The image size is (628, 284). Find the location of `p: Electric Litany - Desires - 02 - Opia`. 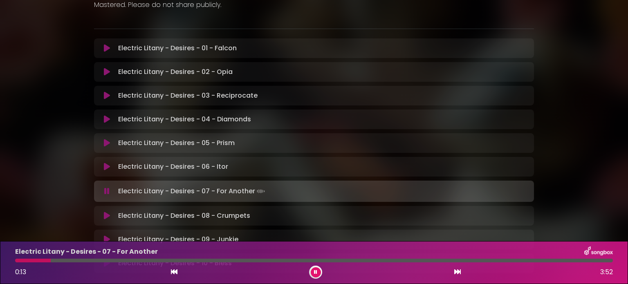

p: Electric Litany - Desires - 02 - Opia is located at coordinates (175, 72).